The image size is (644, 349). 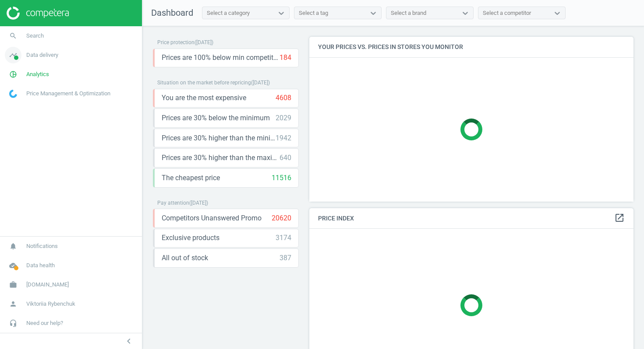 I want to click on span: Price protection, so click(x=175, y=43).